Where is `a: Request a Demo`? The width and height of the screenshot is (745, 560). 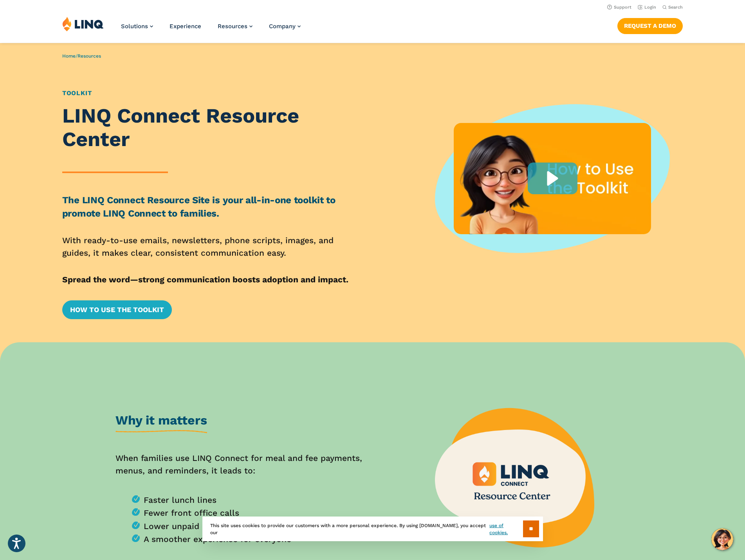 a: Request a Demo is located at coordinates (650, 26).